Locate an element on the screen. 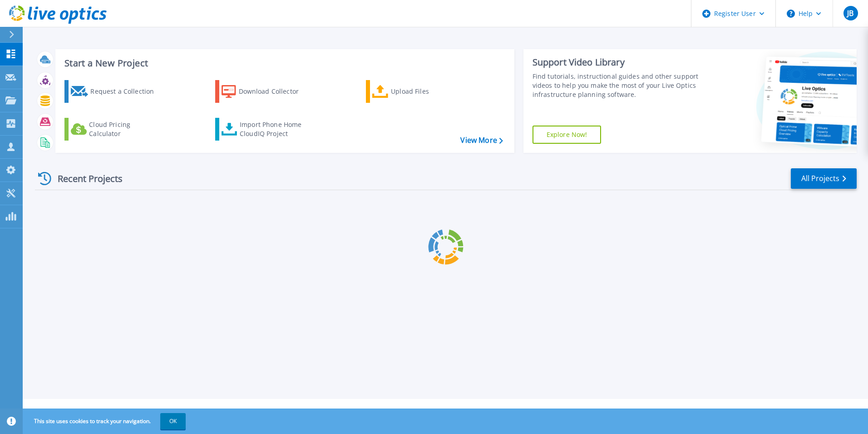  a: All Projects is located at coordinates (823, 178).